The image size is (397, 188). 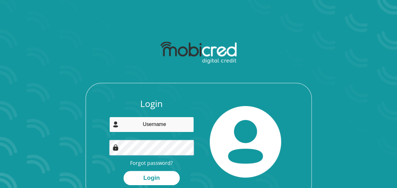 What do you see at coordinates (152, 178) in the screenshot?
I see `button: Login` at bounding box center [152, 178].